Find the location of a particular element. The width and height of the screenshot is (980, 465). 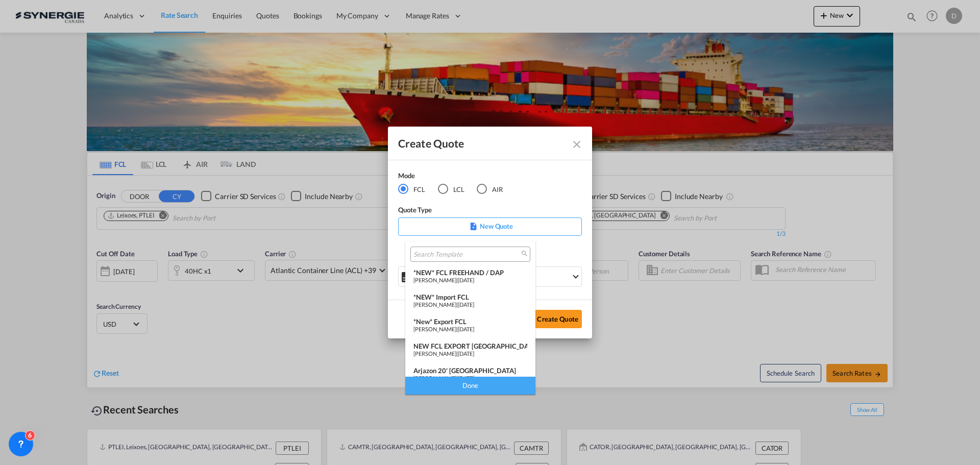

div: *NEW* Import FCL is located at coordinates (470, 297).